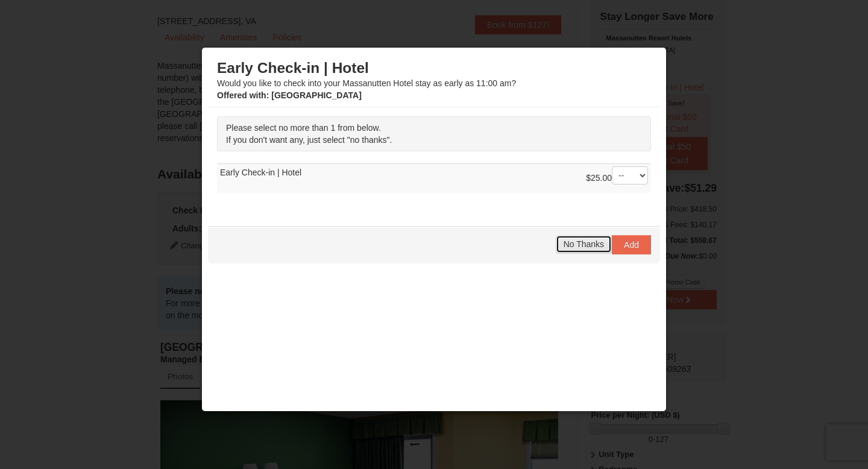 This screenshot has height=469, width=868. I want to click on span: Add, so click(631, 244).